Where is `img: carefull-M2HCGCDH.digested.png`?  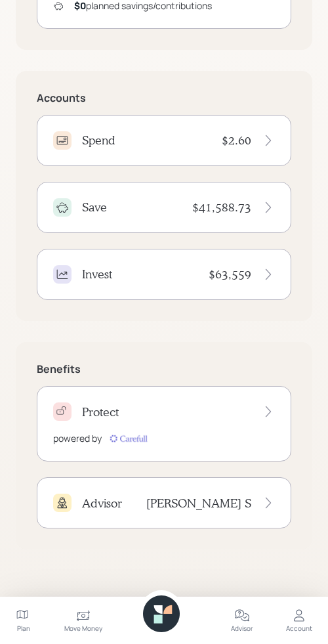
img: carefull-M2HCGCDH.digested.png is located at coordinates (128, 439).